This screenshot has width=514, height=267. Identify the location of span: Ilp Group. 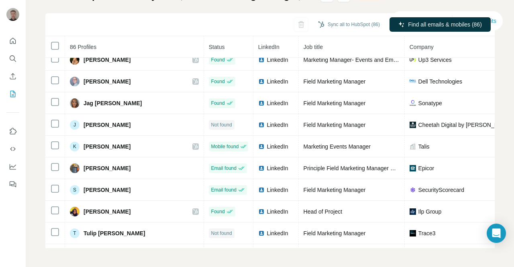
(430, 211).